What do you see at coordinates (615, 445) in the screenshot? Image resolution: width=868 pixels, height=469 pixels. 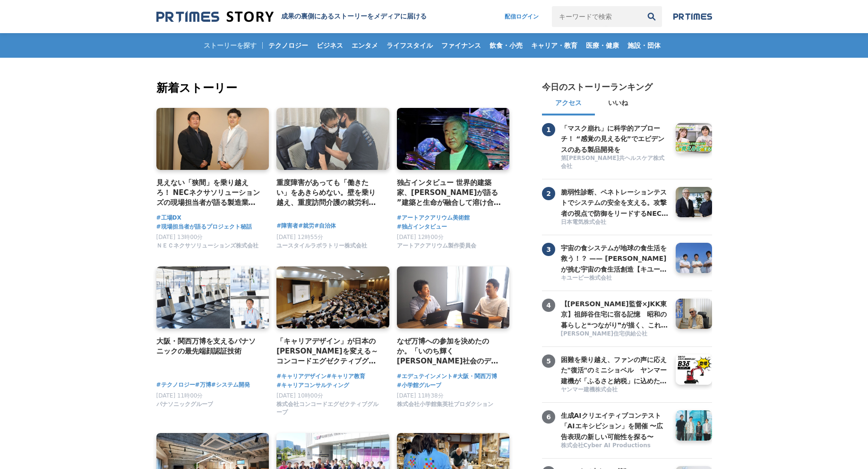 I see `a: 株式会社Cyber AI Productions` at bounding box center [615, 445].